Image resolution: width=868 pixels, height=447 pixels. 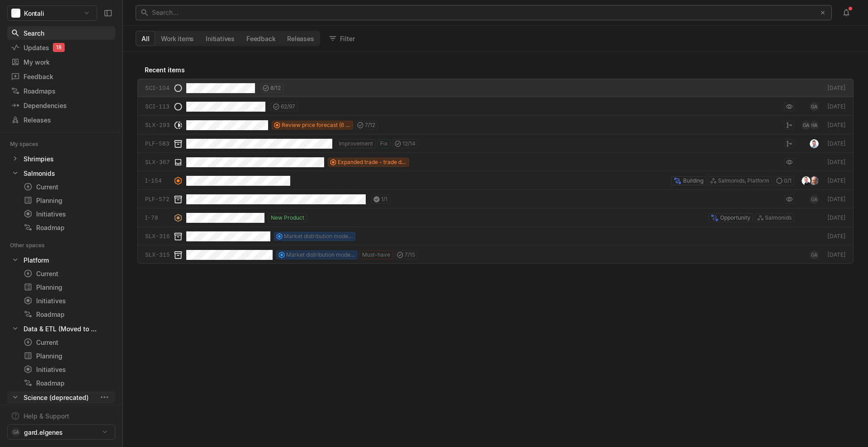 I want to click on button: Kontali, so click(x=52, y=13).